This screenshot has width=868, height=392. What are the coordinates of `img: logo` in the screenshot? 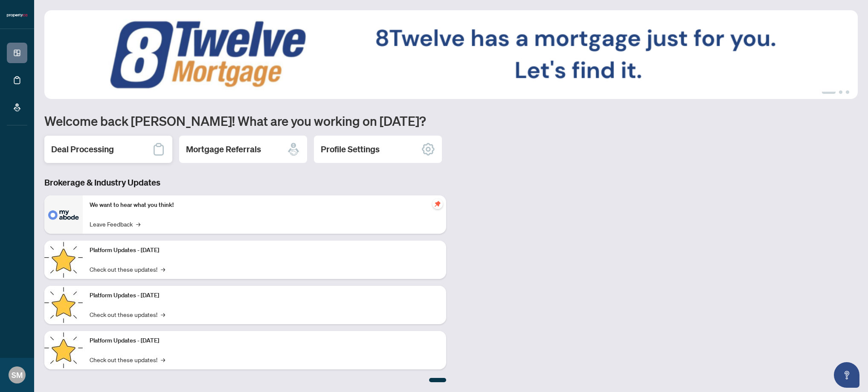 It's located at (17, 15).